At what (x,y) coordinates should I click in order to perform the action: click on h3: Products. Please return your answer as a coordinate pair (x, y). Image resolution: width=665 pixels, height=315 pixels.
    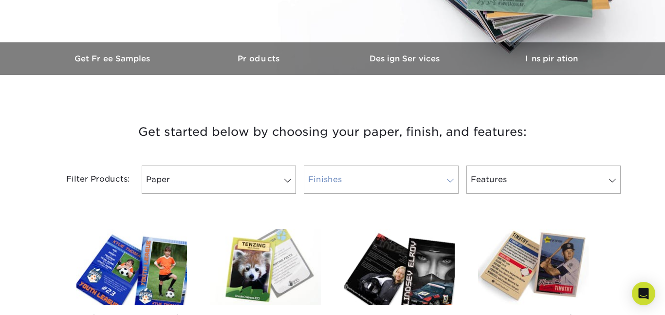
    Looking at the image, I should click on (260, 58).